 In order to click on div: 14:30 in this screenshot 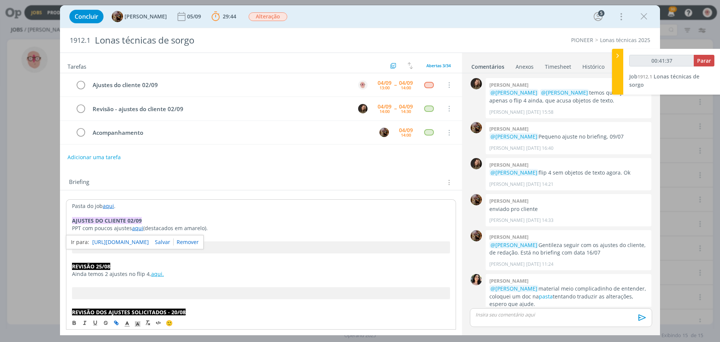, I will do `click(406, 111)`.